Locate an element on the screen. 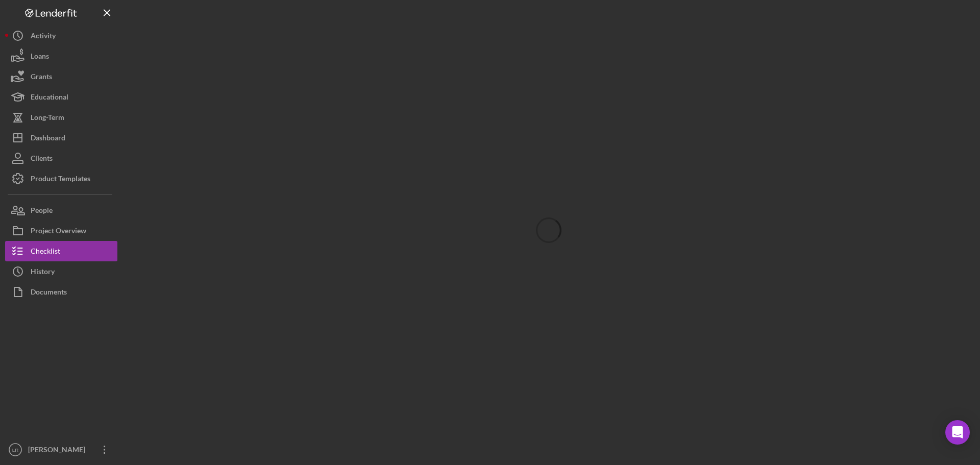 This screenshot has height=465, width=980. button: Loans is located at coordinates (61, 56).